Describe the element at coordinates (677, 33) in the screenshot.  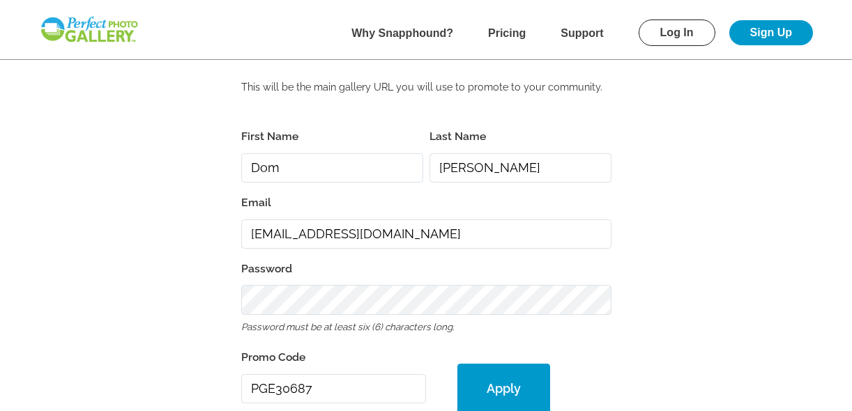
I see `a: Log In` at that location.